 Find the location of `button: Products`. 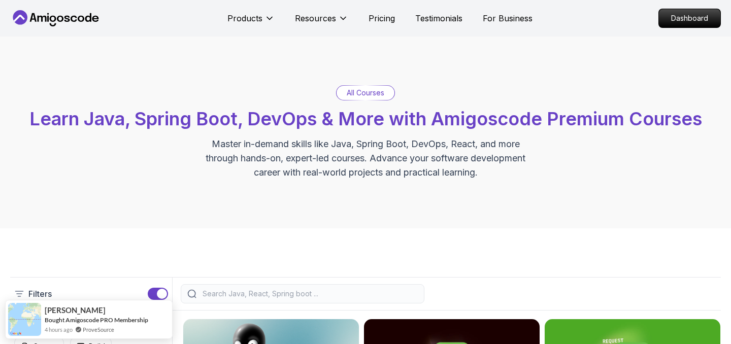

button: Products is located at coordinates (251, 22).